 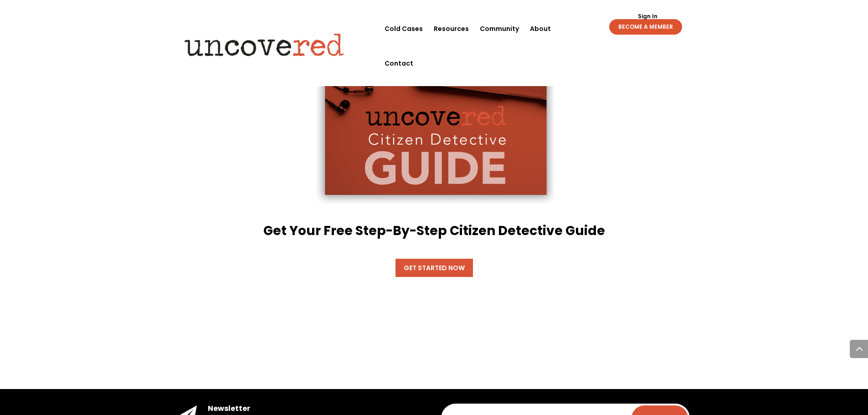 I want to click on a: Contact, so click(x=399, y=63).